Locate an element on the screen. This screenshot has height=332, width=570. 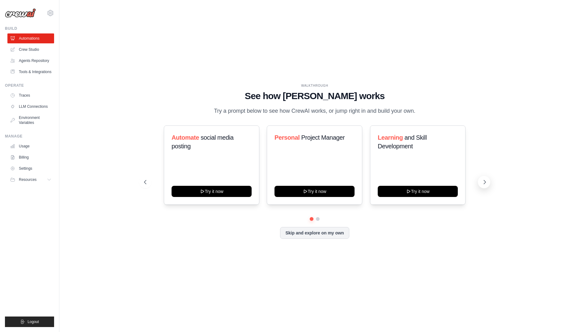
a: Automations is located at coordinates (31, 38).